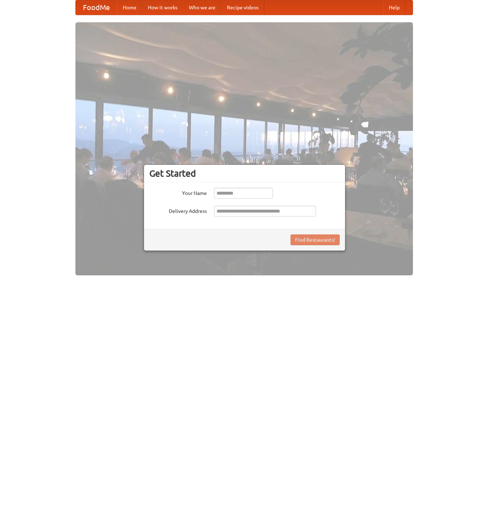 The width and height of the screenshot is (488, 508). What do you see at coordinates (163, 8) in the screenshot?
I see `a: How it works` at bounding box center [163, 8].